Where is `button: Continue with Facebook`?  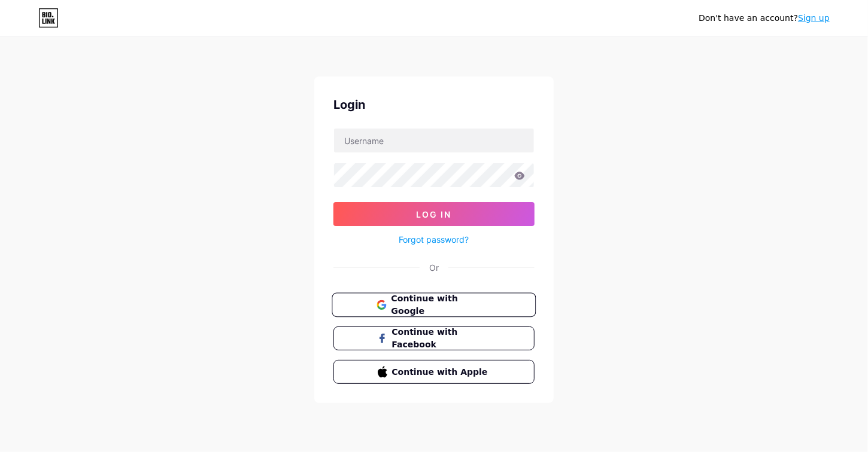
button: Continue with Facebook is located at coordinates (434, 339).